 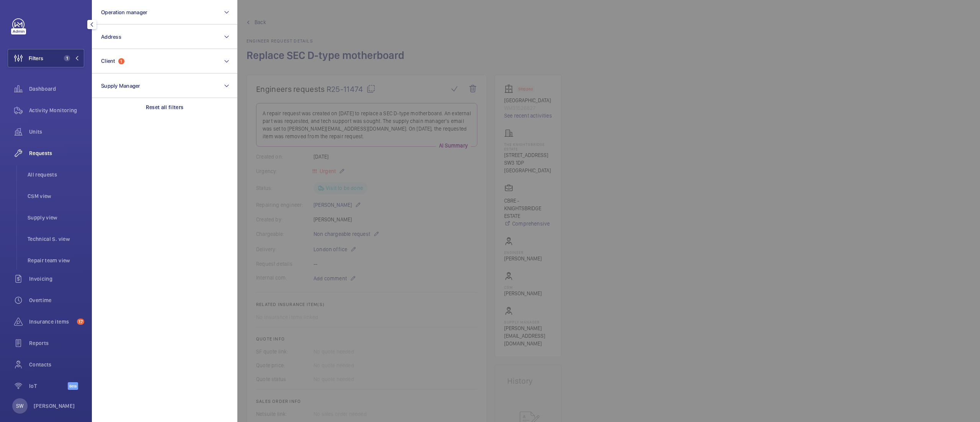 I want to click on button: Filters1, so click(x=46, y=58).